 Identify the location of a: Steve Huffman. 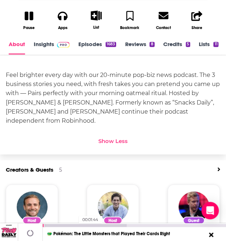
(194, 207).